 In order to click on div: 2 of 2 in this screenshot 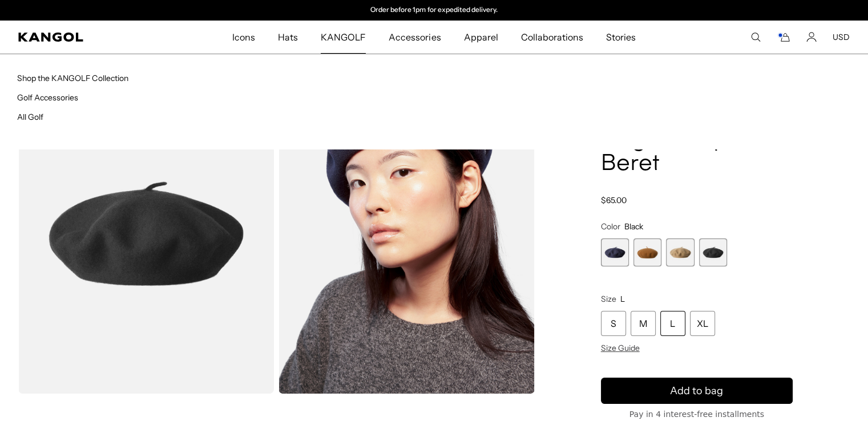, I will do `click(434, 11)`.